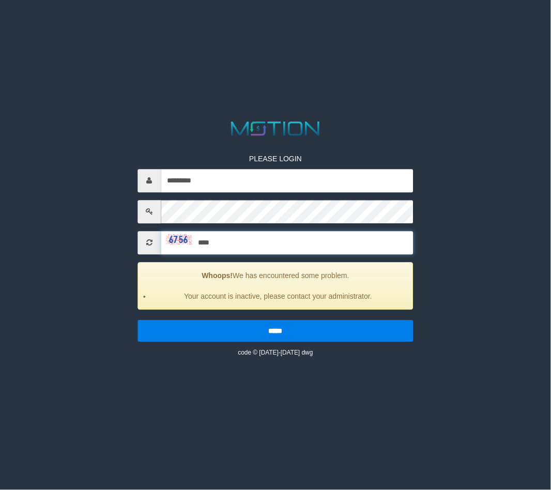  I want to click on img: captcha, so click(179, 239).